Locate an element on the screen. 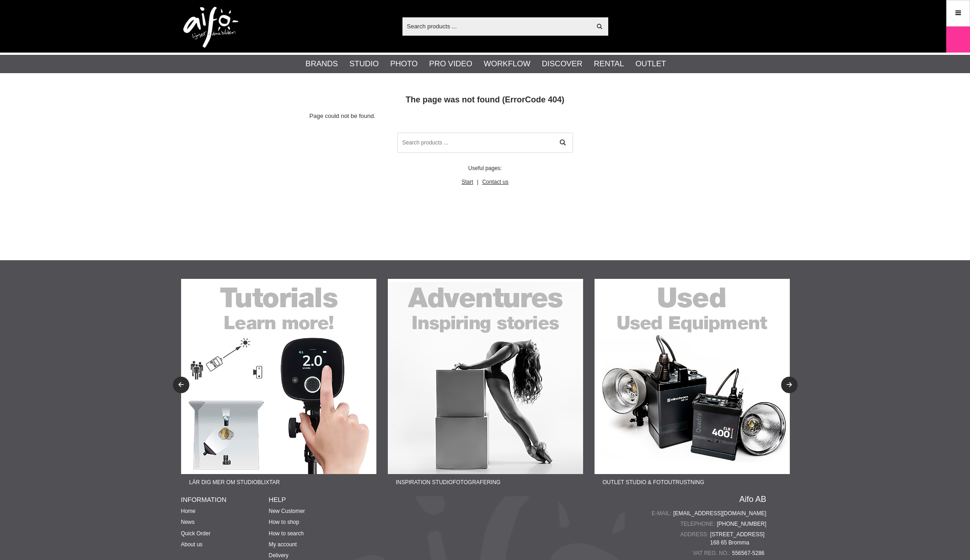 This screenshot has height=560, width=970. a: My account is located at coordinates (283, 544).